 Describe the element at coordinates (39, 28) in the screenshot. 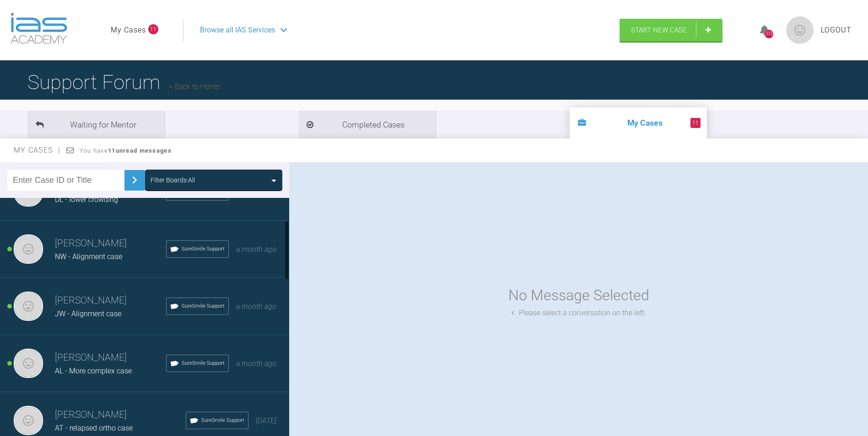

I see `img: logo-light.3e3ef733.png` at that location.